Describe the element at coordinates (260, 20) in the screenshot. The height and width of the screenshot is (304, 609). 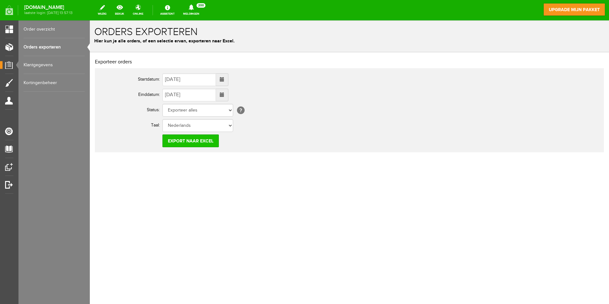
I see `p: Hier kun je alle orders, of een selectie ervan, exporteren naar Excel.` at that location.